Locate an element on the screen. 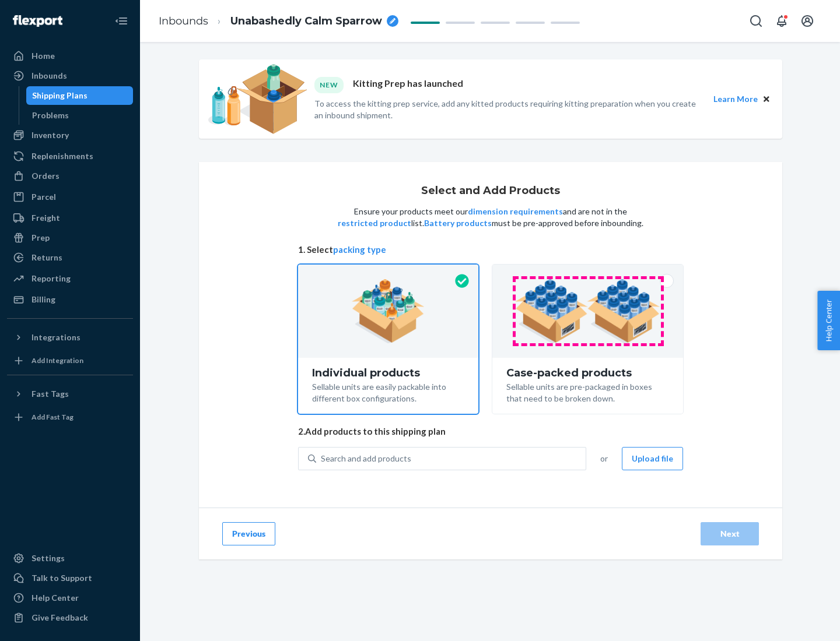 This screenshot has width=840, height=641. div: Give Feedback is located at coordinates (59, 618).